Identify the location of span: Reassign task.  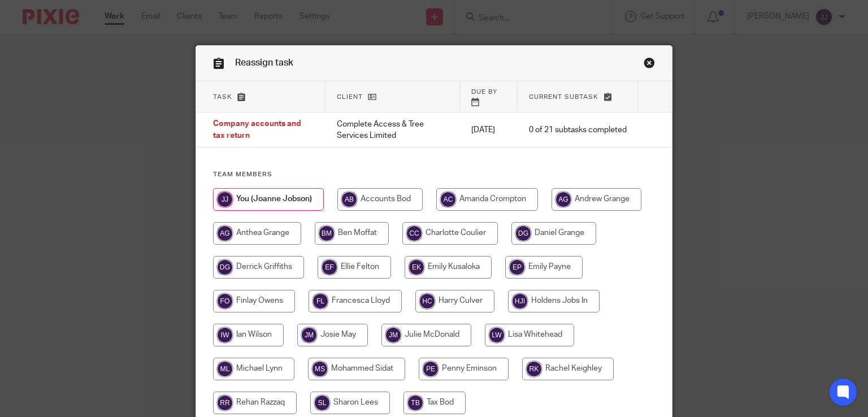
(264, 63).